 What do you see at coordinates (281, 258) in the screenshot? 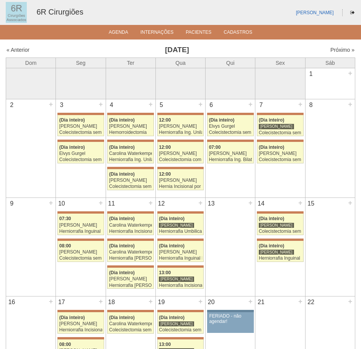
I see `div: Herniorrafia Inguinal Direita` at bounding box center [281, 258].